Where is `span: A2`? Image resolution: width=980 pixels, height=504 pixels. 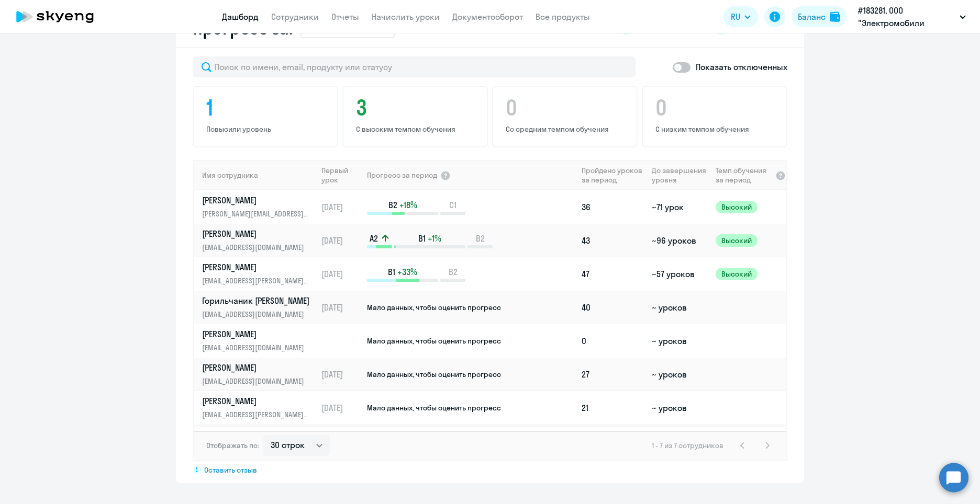
span: A2 is located at coordinates (374, 238).